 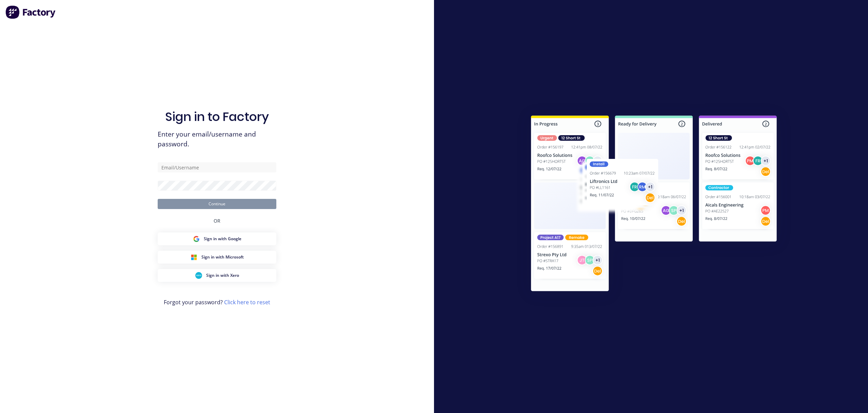 What do you see at coordinates (196, 239) in the screenshot?
I see `img: Google Sign in` at bounding box center [196, 239].